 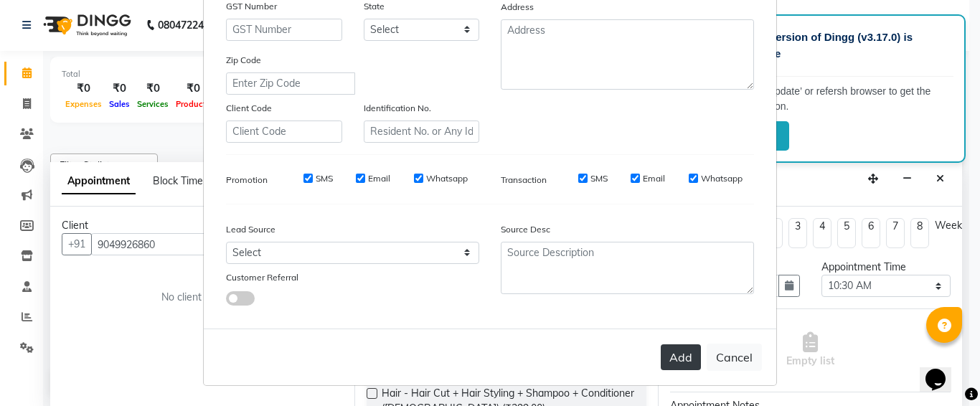 What do you see at coordinates (517, 7) in the screenshot?
I see `label: Address` at bounding box center [517, 7].